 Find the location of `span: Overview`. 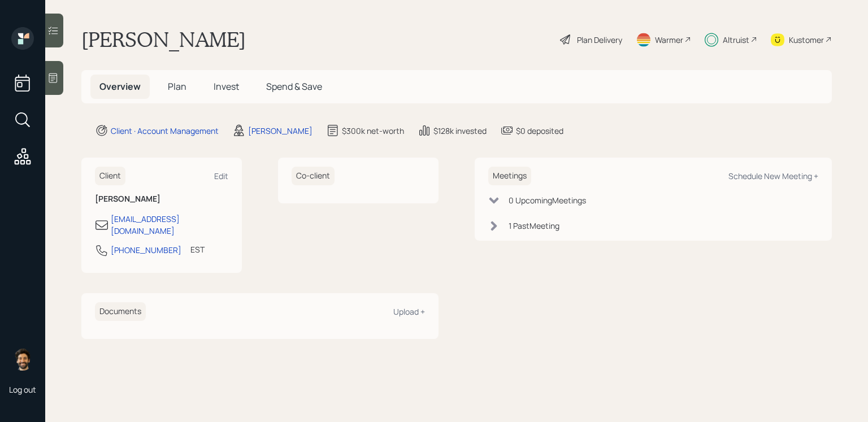

span: Overview is located at coordinates (120, 87).